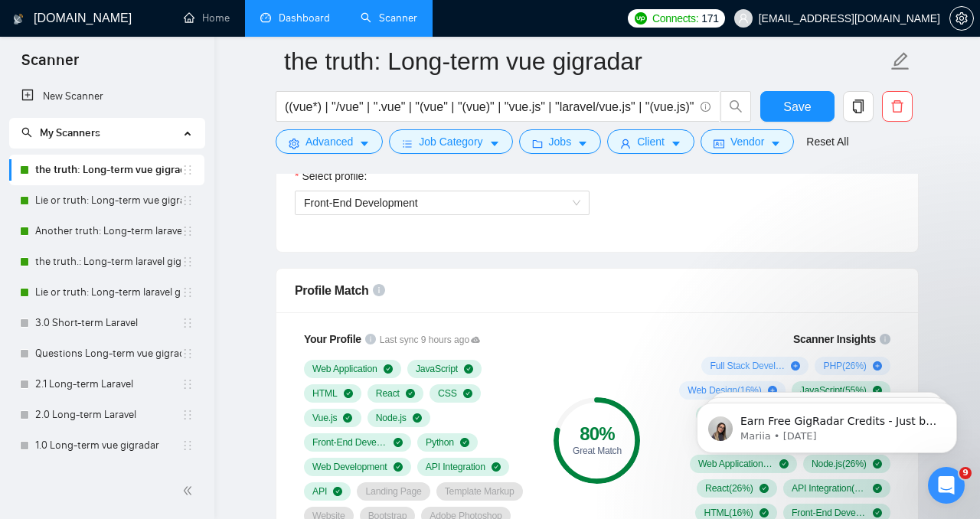 Image resolution: width=980 pixels, height=519 pixels. Describe the element at coordinates (106, 415) in the screenshot. I see `li: 2.0 Long-term Laravel` at that location.